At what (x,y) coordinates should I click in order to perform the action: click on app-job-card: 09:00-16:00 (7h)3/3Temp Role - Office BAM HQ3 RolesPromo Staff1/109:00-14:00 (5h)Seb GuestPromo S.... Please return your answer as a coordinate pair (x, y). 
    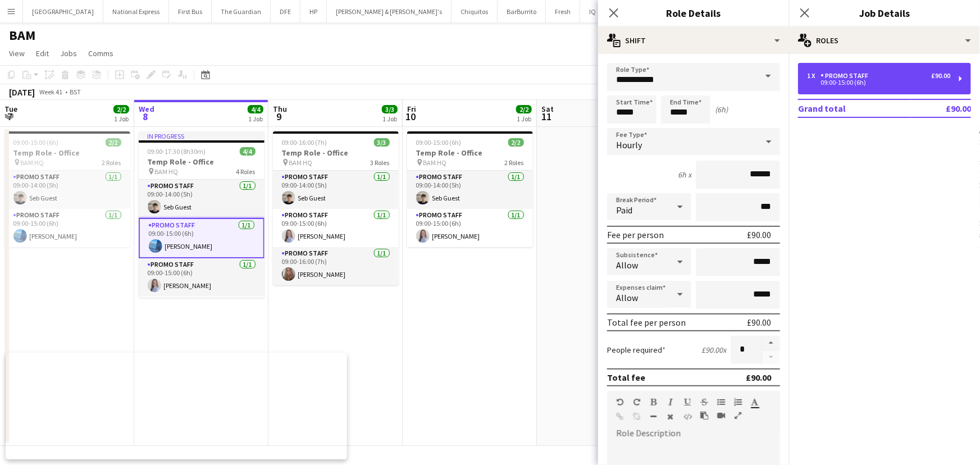
    Looking at the image, I should click on (336, 208).